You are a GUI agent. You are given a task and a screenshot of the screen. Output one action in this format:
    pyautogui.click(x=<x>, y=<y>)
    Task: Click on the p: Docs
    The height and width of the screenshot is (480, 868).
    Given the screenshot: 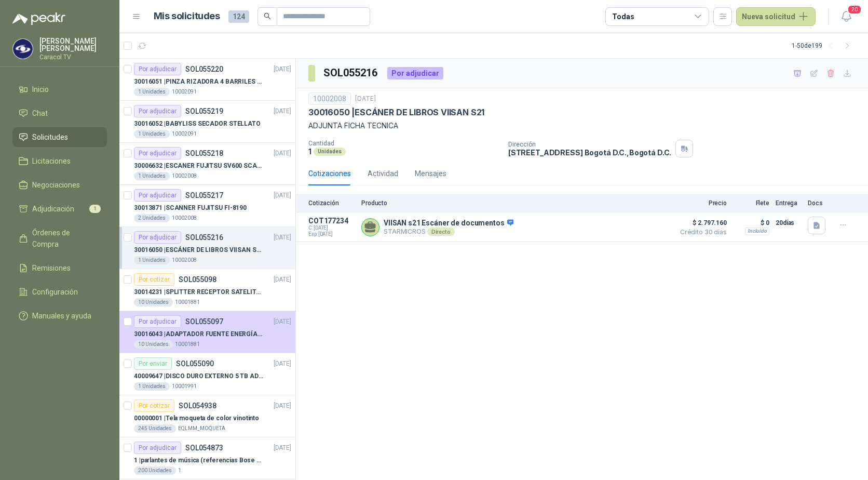 What is the action you would take?
    pyautogui.click(x=818, y=203)
    